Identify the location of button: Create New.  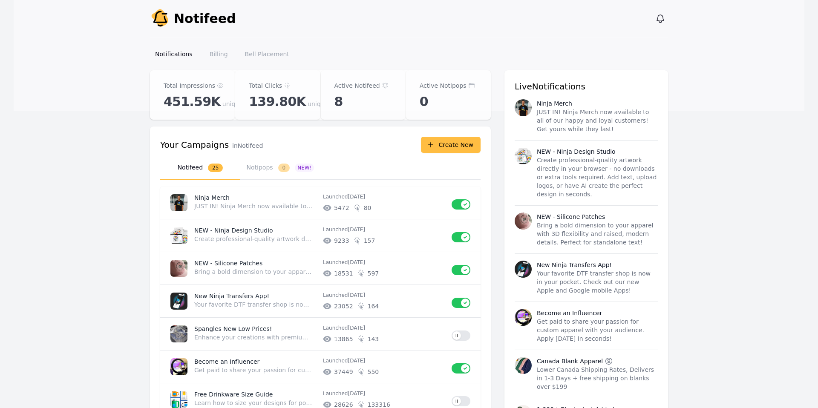
(451, 145).